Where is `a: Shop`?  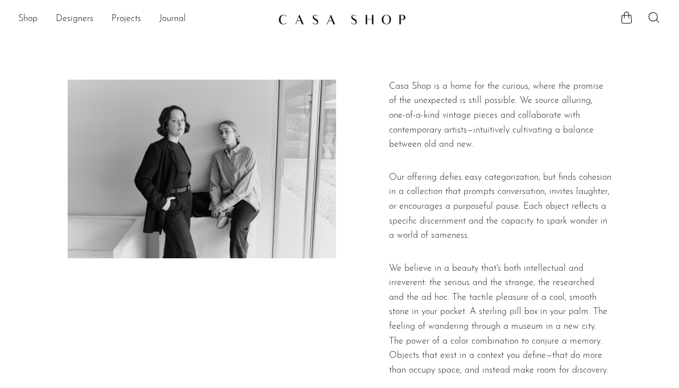
a: Shop is located at coordinates (28, 19).